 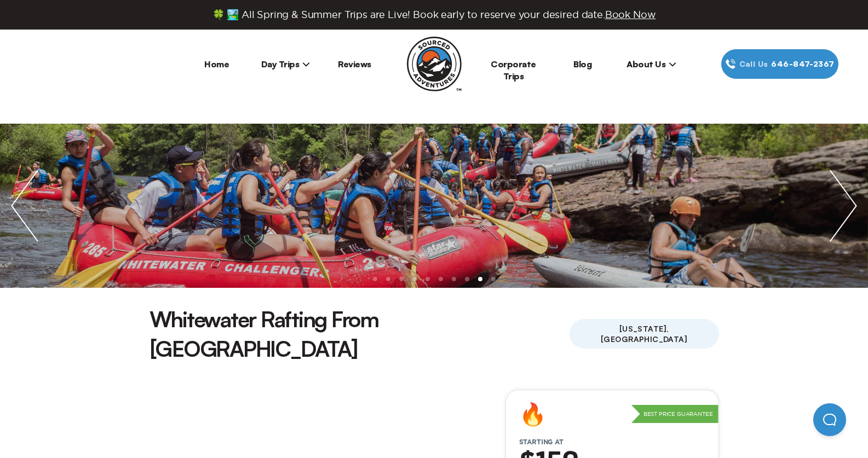 I want to click on li: slide item 2, so click(x=388, y=279).